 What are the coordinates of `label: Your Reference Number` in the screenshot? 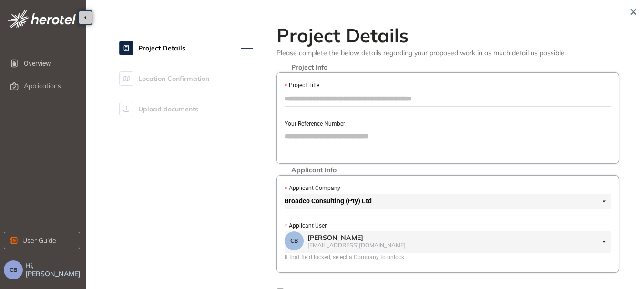 It's located at (314, 124).